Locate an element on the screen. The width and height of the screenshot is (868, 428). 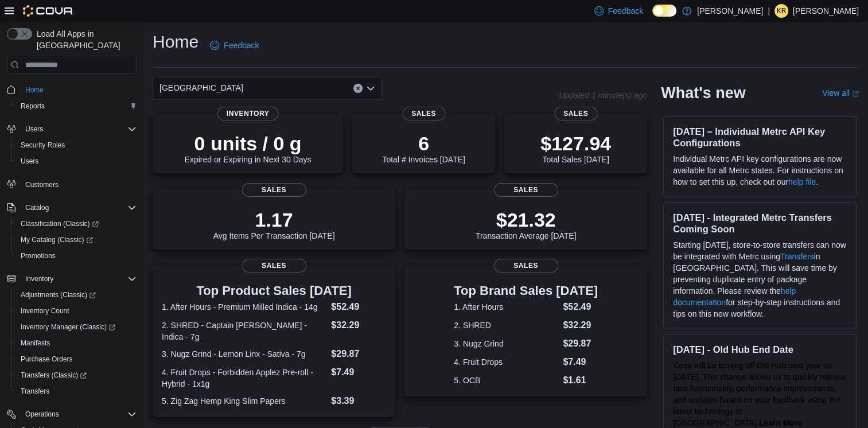
button: Customers is located at coordinates (72, 184).